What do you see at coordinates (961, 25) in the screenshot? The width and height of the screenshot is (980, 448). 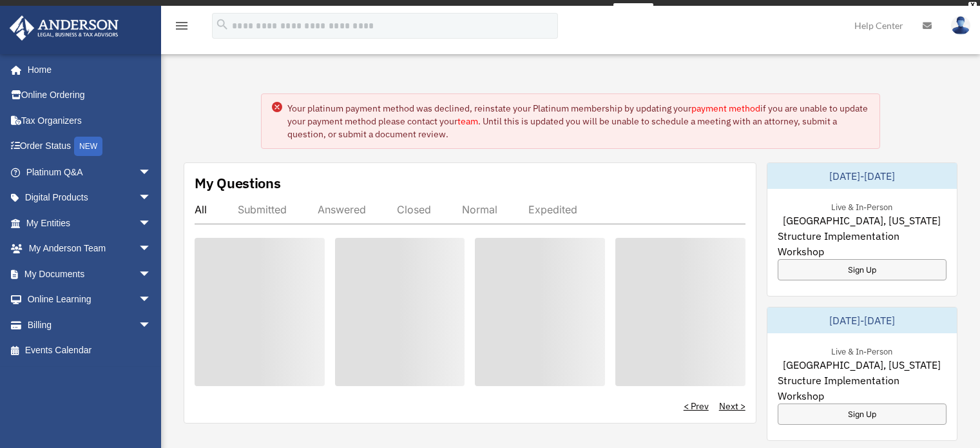 I see `img: User Pic` at bounding box center [961, 25].